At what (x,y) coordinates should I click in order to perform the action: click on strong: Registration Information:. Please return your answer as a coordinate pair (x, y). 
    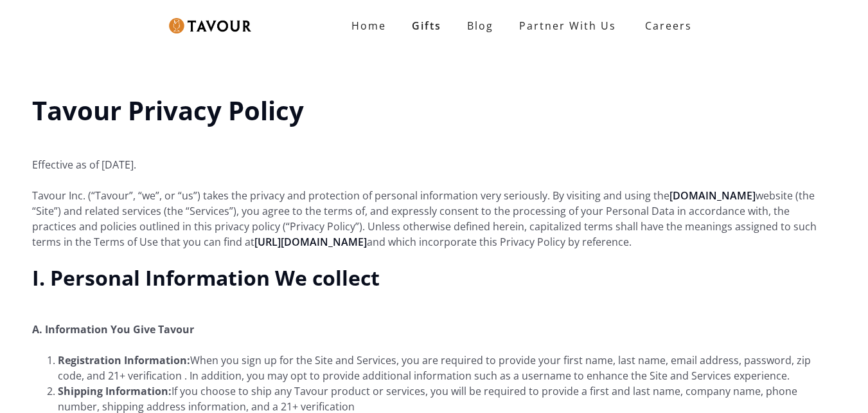
    Looking at the image, I should click on (124, 360).